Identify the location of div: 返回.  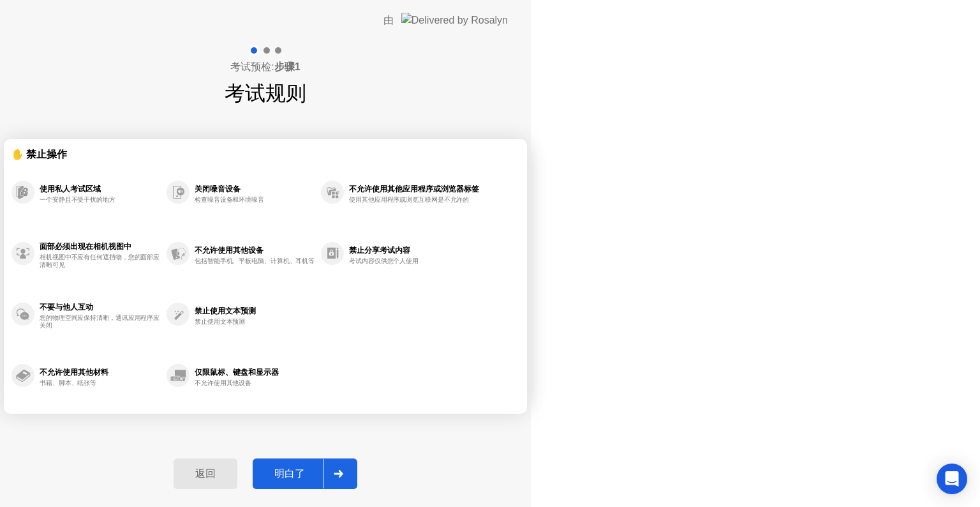
(206, 474).